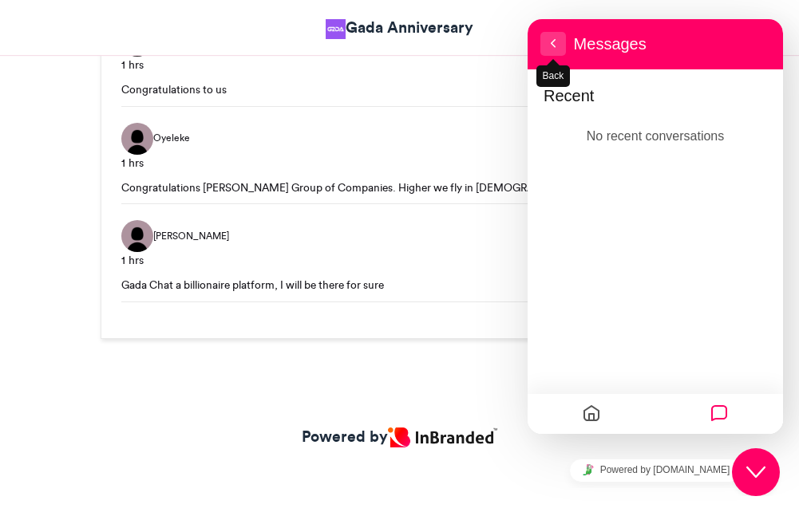 The width and height of the screenshot is (799, 512). Describe the element at coordinates (137, 236) in the screenshot. I see `img: Jacob` at that location.